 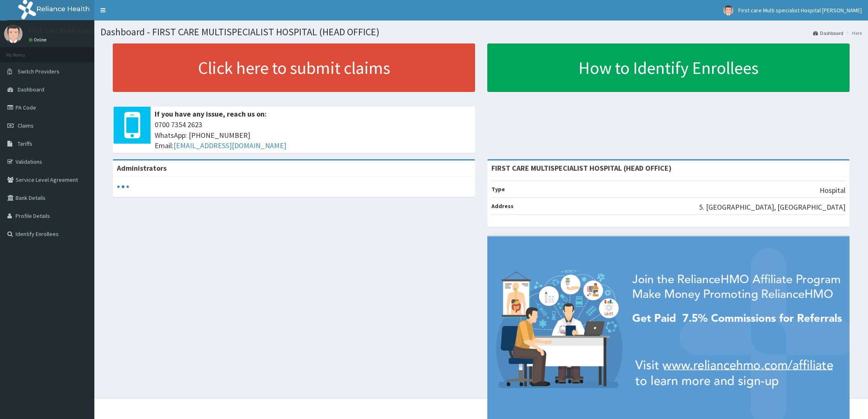 What do you see at coordinates (832, 190) in the screenshot?
I see `p: Hospital` at bounding box center [832, 190].